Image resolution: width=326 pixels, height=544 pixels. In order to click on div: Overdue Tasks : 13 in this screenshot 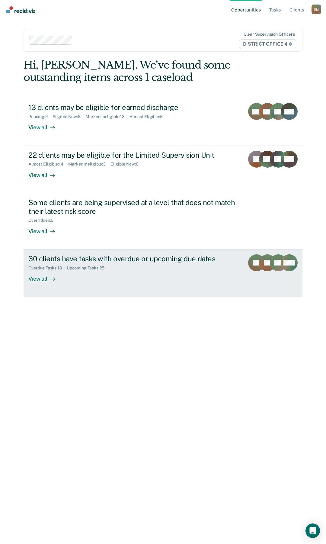, I will do `click(47, 268)`.